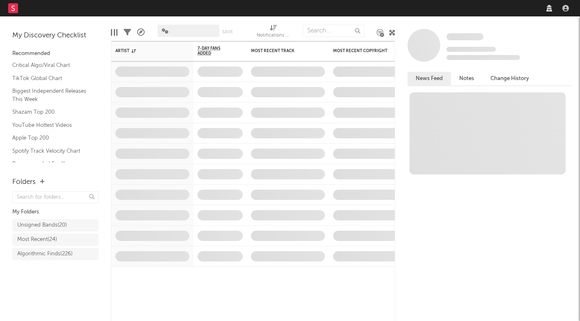 Image resolution: width=580 pixels, height=321 pixels. What do you see at coordinates (127, 32) in the screenshot?
I see `div: Filters` at bounding box center [127, 32].